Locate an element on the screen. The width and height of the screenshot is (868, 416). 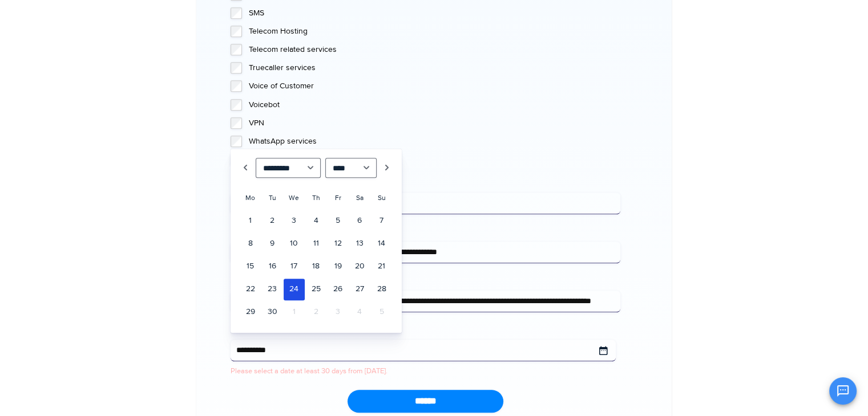
a: 12 is located at coordinates (338, 244).